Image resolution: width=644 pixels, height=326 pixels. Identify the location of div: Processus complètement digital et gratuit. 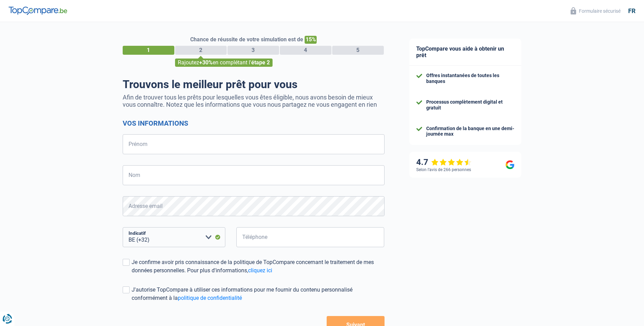
(470, 105).